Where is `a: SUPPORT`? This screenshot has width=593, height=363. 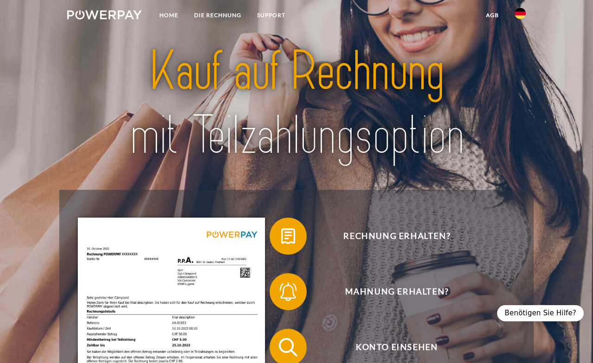 a: SUPPORT is located at coordinates (271, 15).